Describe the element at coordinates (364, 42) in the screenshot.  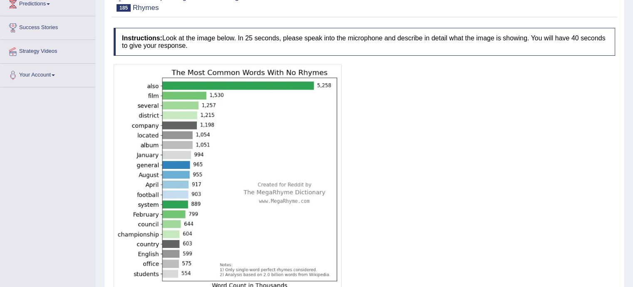
I see `h4: Look at the image below. In 25 seconds, please speak into the microphone and describe in detail w...` at that location.